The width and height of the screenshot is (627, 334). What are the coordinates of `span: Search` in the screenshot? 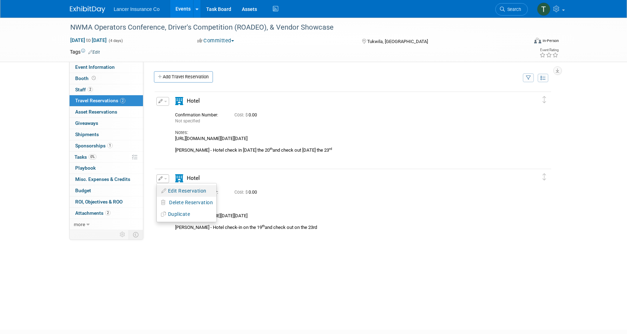 It's located at (513, 9).